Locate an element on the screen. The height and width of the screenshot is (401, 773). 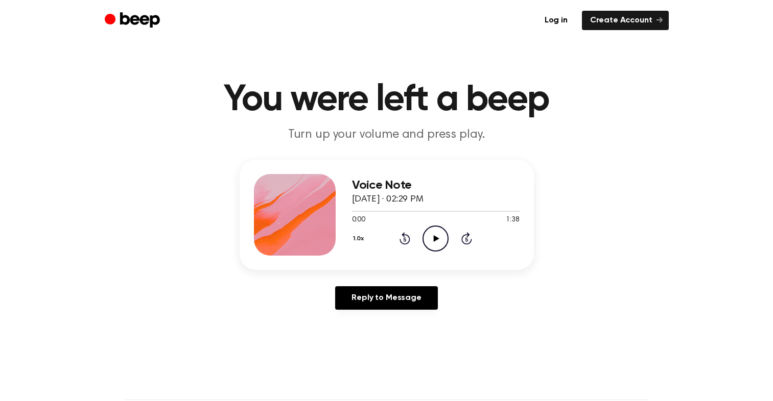
a: Beep is located at coordinates (133, 20).